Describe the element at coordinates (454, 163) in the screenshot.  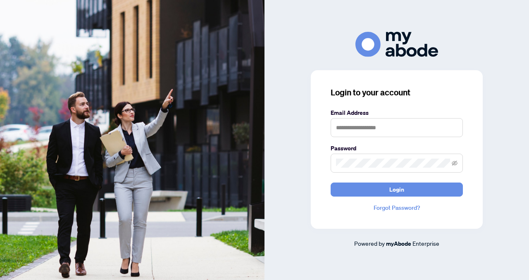
I see `span: eye-invisible` at that location.